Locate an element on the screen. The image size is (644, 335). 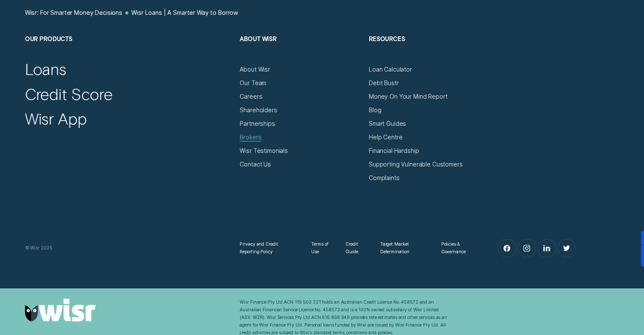
div: Shareholders is located at coordinates (258, 110).